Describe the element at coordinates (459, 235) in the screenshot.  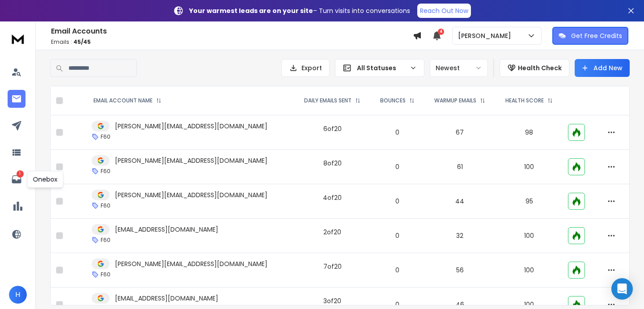
I see `td: 32` at that location.